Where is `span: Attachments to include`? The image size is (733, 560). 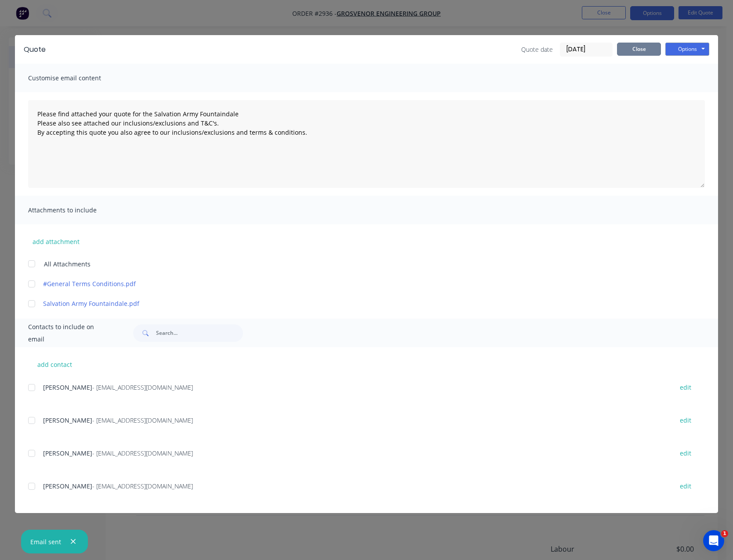
span: Attachments to include is located at coordinates (76, 210).